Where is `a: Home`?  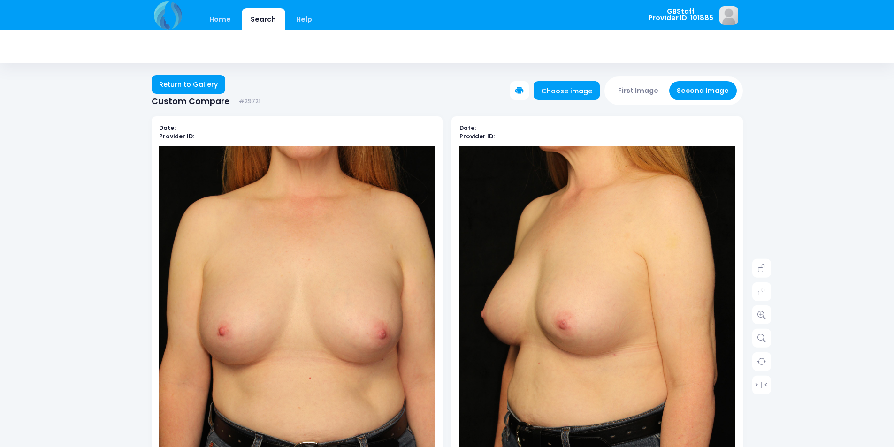 a: Home is located at coordinates (220, 19).